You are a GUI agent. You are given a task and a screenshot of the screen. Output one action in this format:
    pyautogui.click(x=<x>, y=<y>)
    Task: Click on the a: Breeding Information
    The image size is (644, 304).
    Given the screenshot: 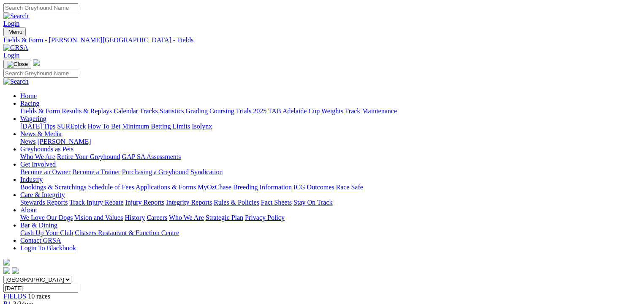 What is the action you would take?
    pyautogui.click(x=262, y=187)
    